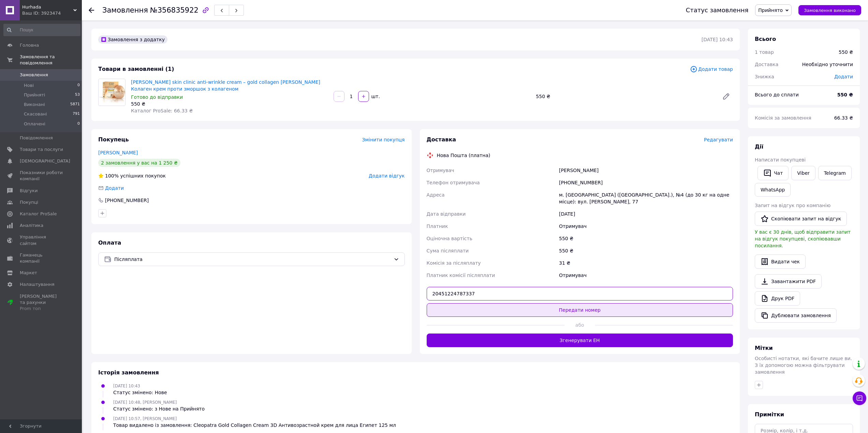 The width and height of the screenshot is (868, 433). Describe the element at coordinates (726, 96) in the screenshot. I see `a: Редагувати` at that location.